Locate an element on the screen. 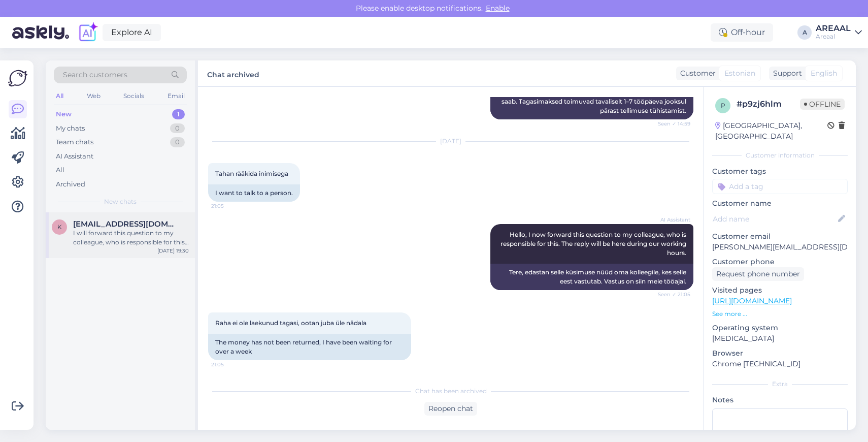 This screenshot has height=442, width=868. span: Hello, I now forward this question to my colleague, who is responsible for this. The reply will b... is located at coordinates (594, 244).